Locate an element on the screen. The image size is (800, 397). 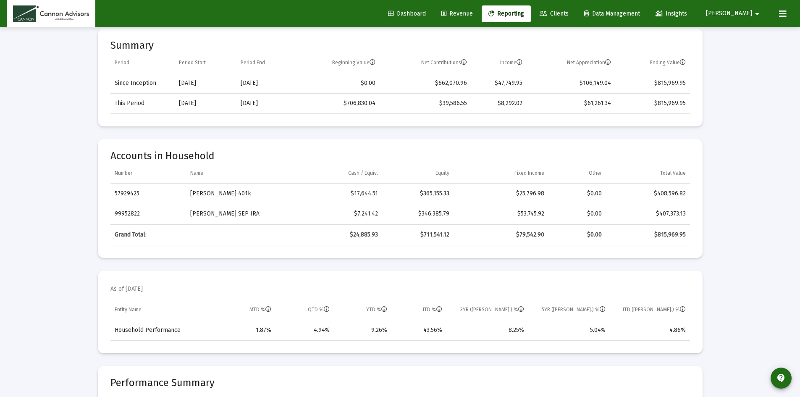
div: Period Start is located at coordinates (192, 63).